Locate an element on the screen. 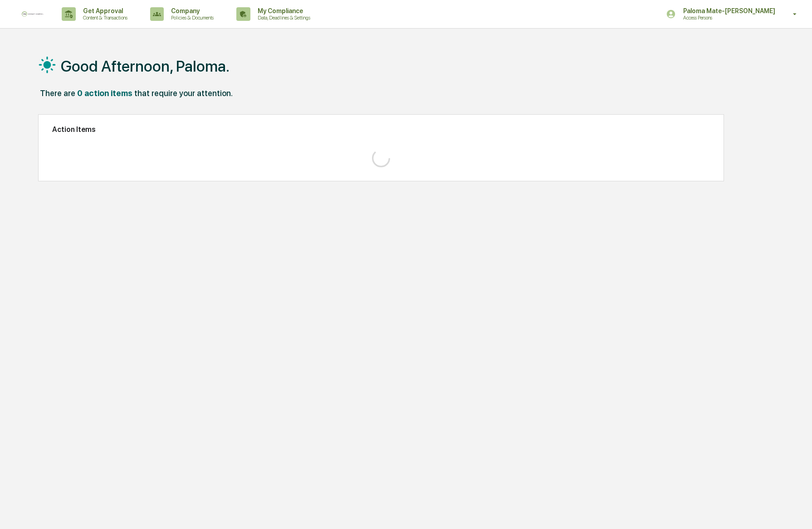 This screenshot has height=529, width=812. div: There are is located at coordinates (58, 93).